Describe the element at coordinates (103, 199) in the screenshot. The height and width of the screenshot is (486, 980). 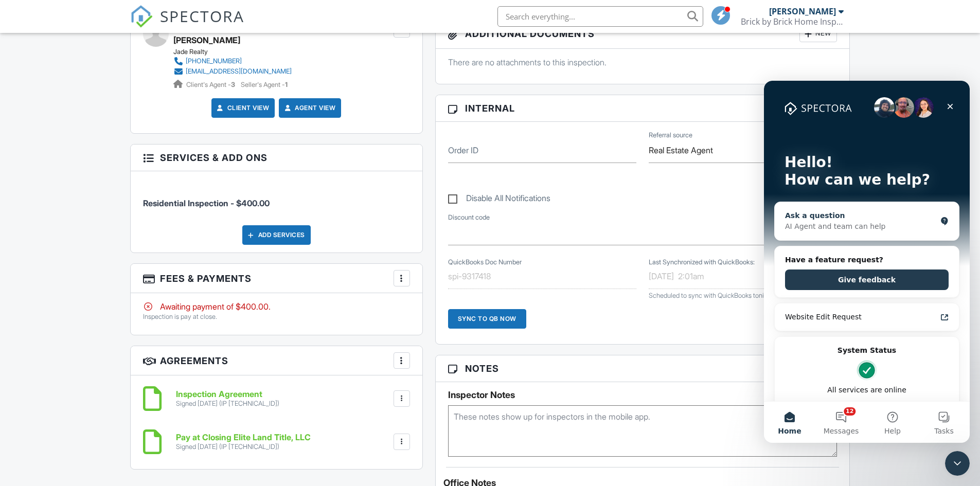
I see `button: Give feedback` at that location.